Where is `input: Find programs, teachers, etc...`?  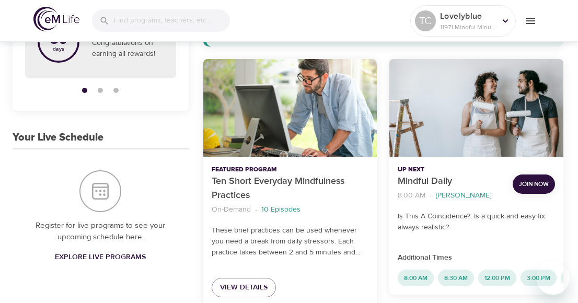
input: Find programs, teachers, etc... is located at coordinates (172, 20).